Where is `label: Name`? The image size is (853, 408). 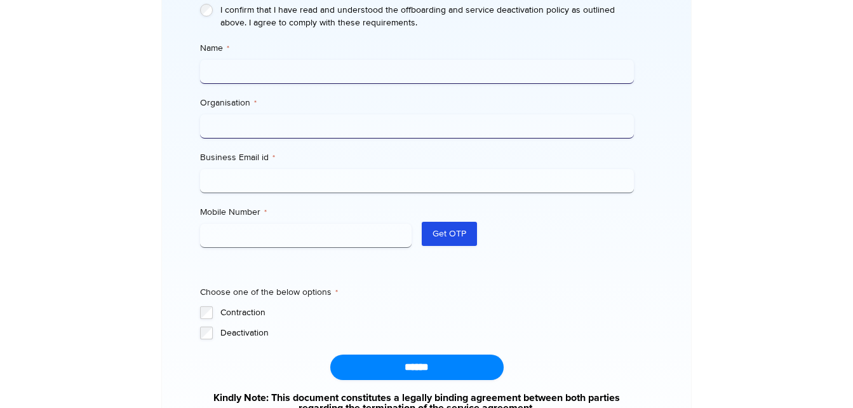 label: Name is located at coordinates (417, 48).